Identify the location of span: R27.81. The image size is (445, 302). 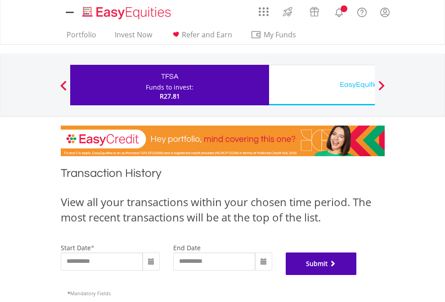
(170, 96).